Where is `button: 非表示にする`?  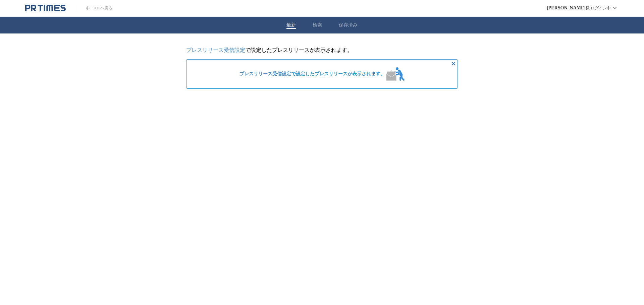 button: 非表示にする is located at coordinates (454, 64).